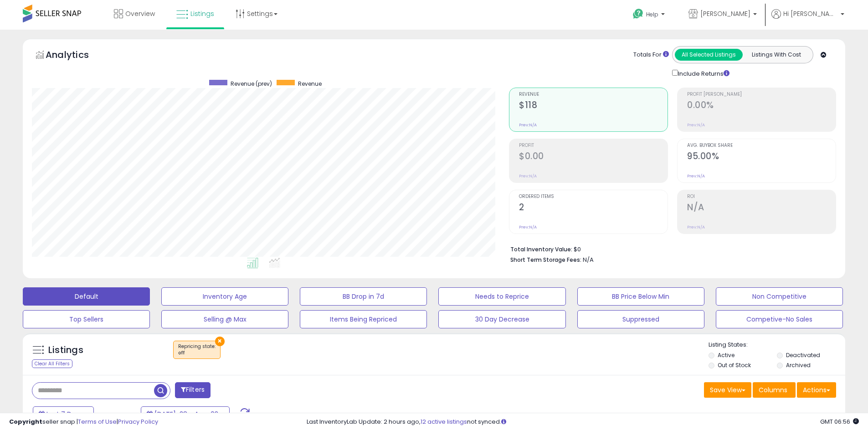 This screenshot has height=431, width=868. What do you see at coordinates (593, 145) in the screenshot?
I see `span: Profit` at bounding box center [593, 145].